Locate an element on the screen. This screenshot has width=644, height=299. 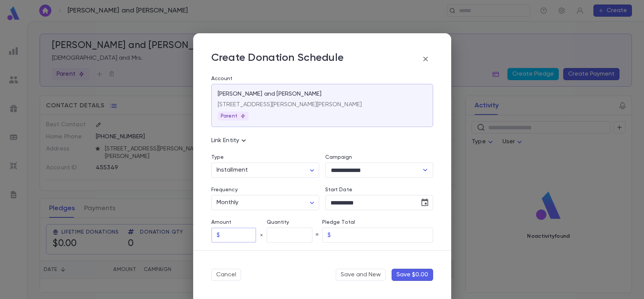
label: Pledge Total is located at coordinates (378, 222).